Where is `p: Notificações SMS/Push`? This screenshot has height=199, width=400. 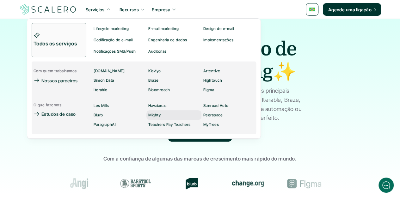 p: Notificações SMS/Push is located at coordinates (114, 52).